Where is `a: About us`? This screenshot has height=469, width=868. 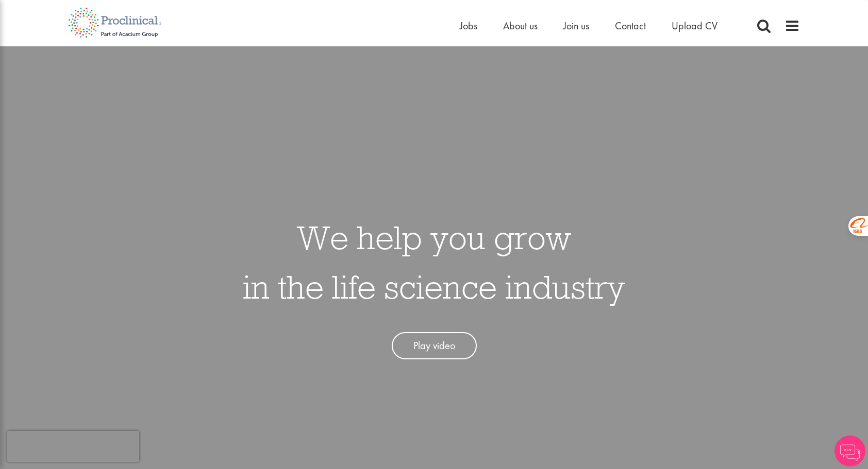 a: About us is located at coordinates (520, 26).